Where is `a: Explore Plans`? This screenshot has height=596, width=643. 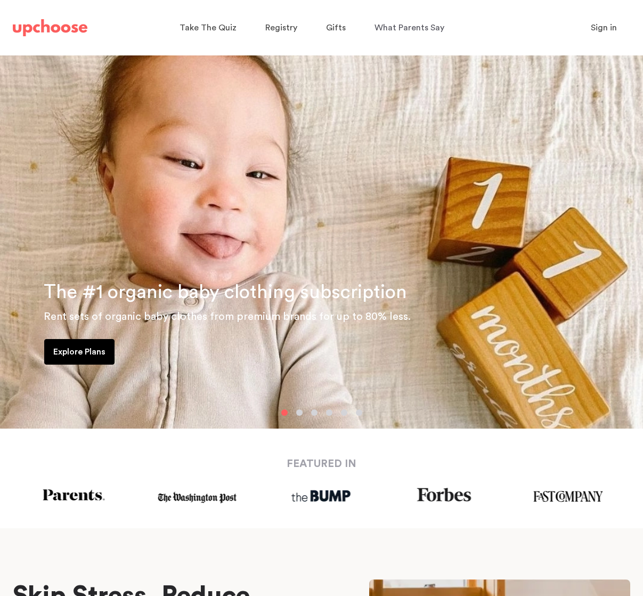
a: Explore Plans is located at coordinates (79, 352).